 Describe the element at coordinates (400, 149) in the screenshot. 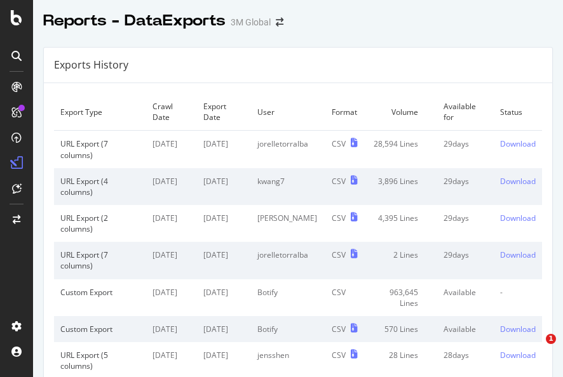

I see `td: 28,594 Lines` at that location.